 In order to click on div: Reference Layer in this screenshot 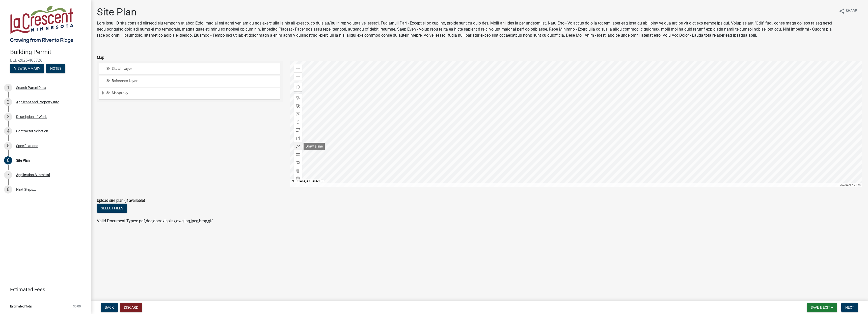, I will do `click(192, 81)`.